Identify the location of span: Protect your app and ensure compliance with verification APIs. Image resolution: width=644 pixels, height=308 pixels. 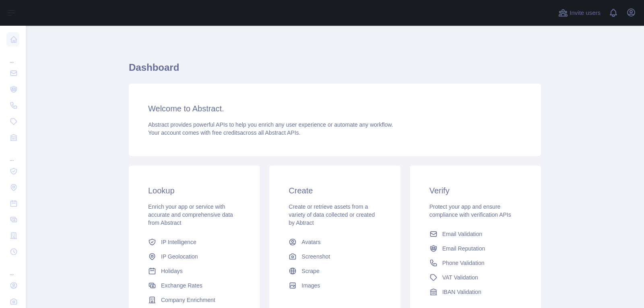
(470, 211).